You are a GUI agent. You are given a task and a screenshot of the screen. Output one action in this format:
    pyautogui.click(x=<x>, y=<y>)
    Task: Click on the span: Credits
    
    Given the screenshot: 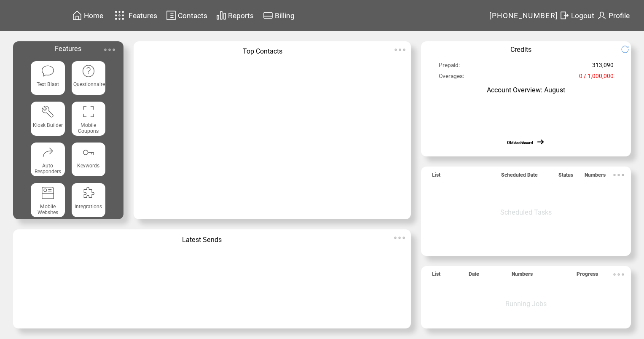 What is the action you would take?
    pyautogui.click(x=521, y=49)
    